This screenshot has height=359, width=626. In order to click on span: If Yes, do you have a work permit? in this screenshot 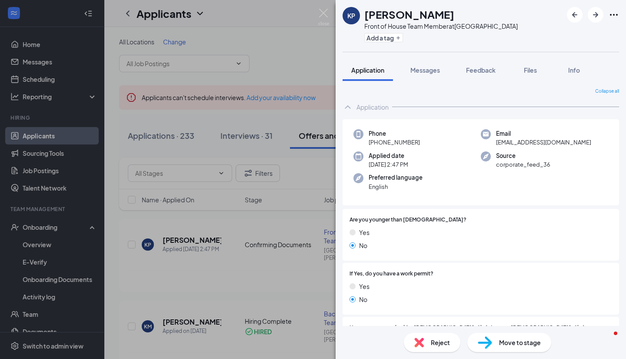, I will do `click(391, 273)`.